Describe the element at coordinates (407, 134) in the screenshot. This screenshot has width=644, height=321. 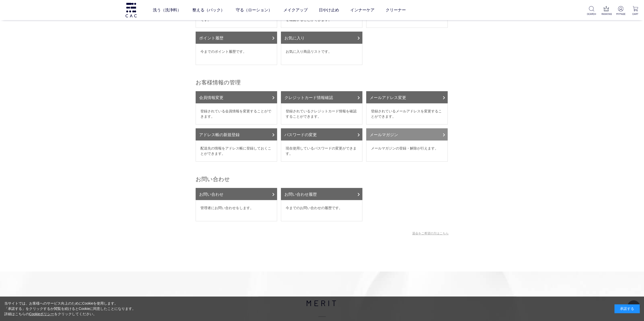
I see `a: メールマガジン` at that location.